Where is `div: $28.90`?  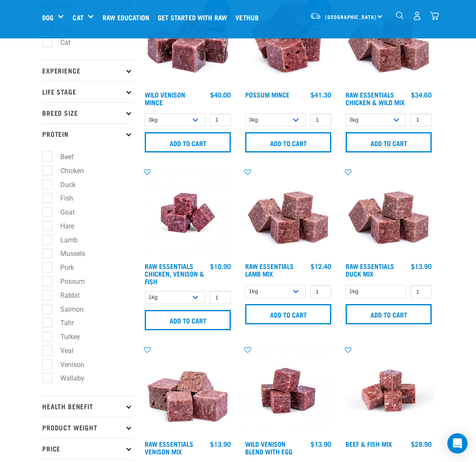 div: $28.90 is located at coordinates (421, 443).